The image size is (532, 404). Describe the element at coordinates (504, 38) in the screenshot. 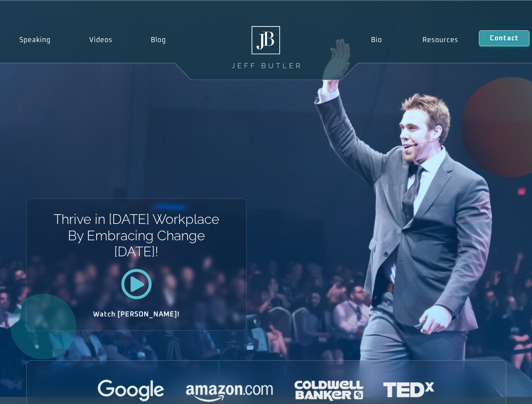

I see `span: Contact` at that location.